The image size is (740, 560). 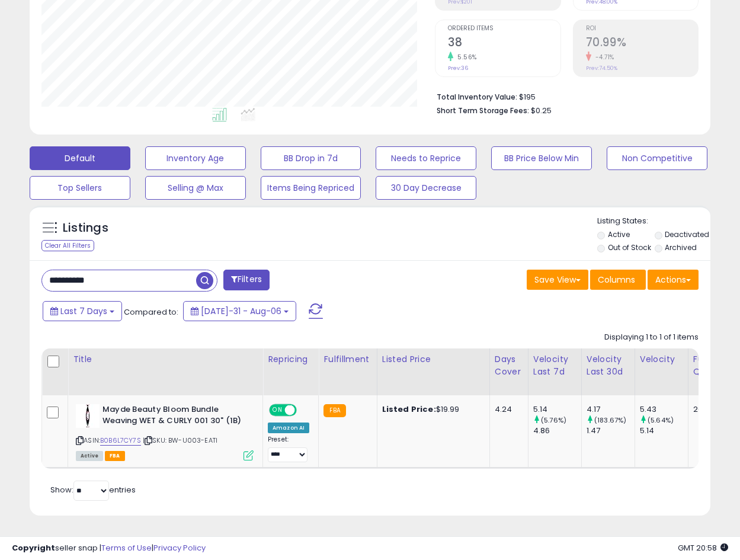 What do you see at coordinates (602, 57) in the screenshot?
I see `small: -4.71%` at bounding box center [602, 57].